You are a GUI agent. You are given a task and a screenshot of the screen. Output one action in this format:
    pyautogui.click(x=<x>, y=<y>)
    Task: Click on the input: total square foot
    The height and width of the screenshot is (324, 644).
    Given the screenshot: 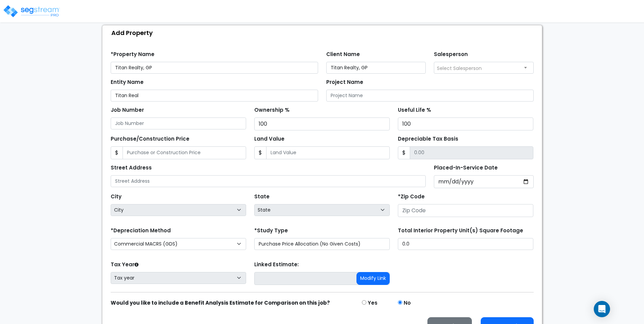 What is the action you would take?
    pyautogui.click(x=465, y=244)
    